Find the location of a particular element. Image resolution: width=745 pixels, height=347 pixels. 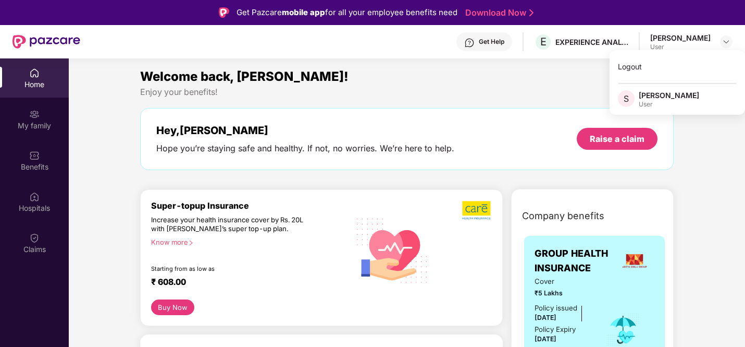

span: S is located at coordinates (626, 98).